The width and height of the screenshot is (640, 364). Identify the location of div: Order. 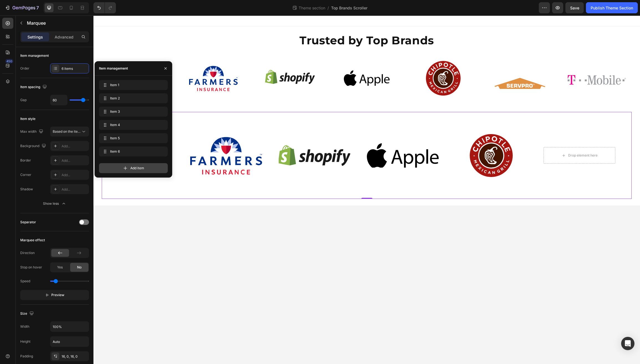
(24, 69).